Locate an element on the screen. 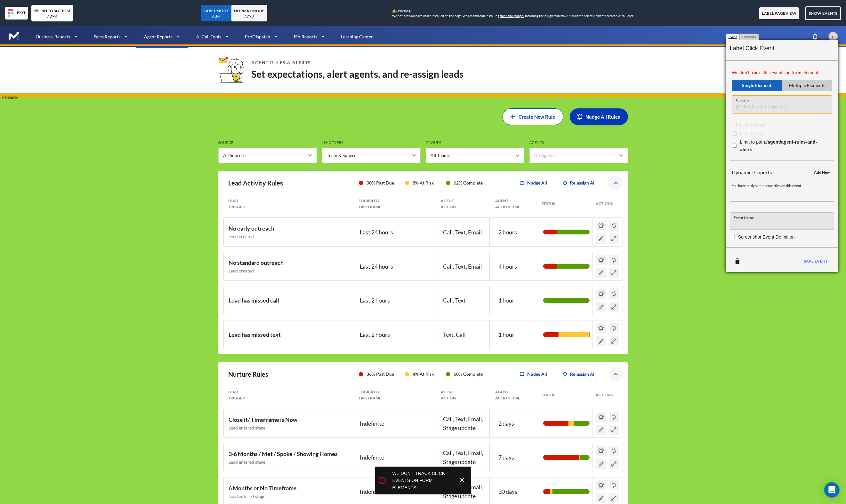 This screenshot has width=846, height=504. div: 2 days is located at coordinates (515, 423).